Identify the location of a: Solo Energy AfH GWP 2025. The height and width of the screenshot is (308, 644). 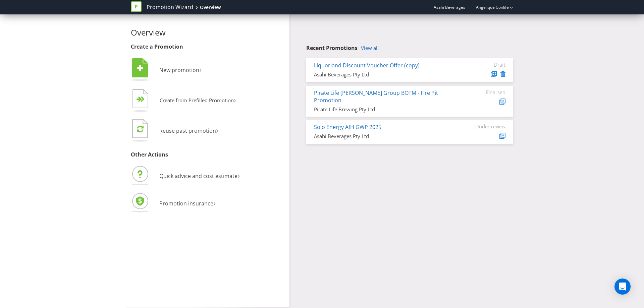
(348, 127).